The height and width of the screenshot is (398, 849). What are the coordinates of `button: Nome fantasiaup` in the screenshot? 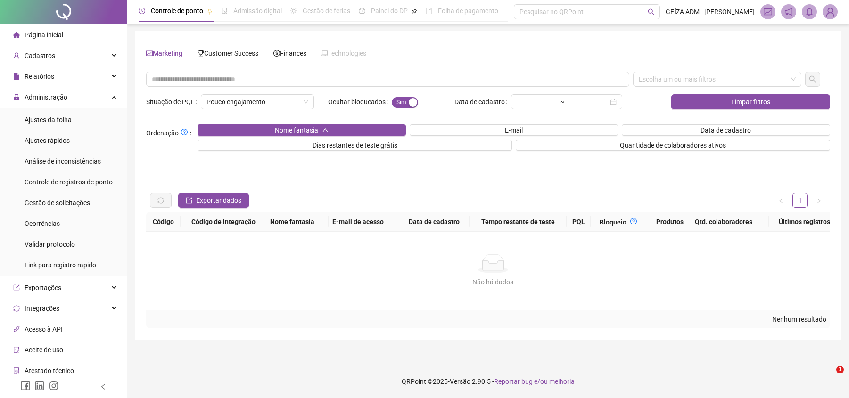 It's located at (302, 130).